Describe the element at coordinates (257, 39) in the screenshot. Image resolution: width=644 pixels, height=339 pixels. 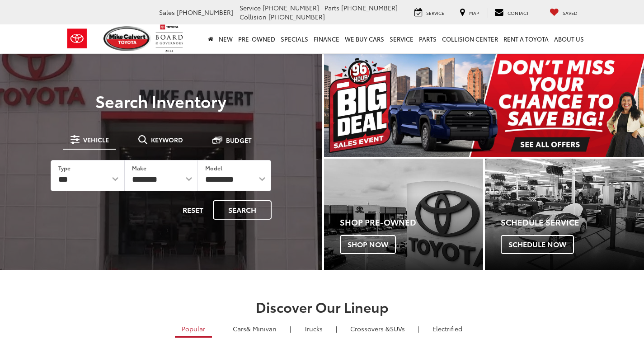
I see `a: Pre-Owned` at that location.